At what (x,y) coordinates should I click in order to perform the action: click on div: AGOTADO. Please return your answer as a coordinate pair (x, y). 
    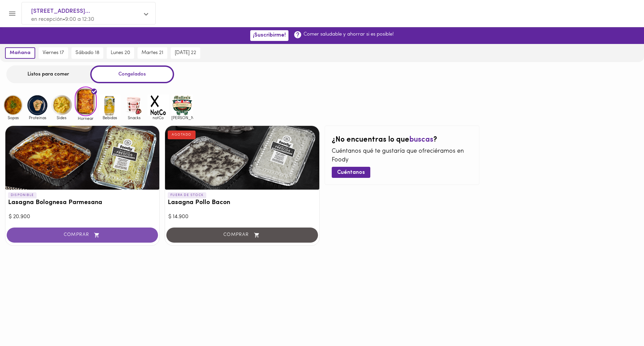
    Looking at the image, I should click on (181, 135).